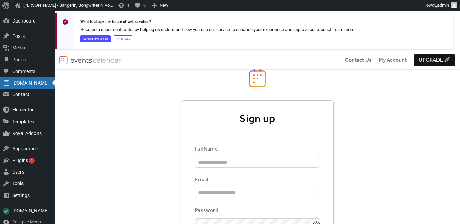 Image resolution: width=460 pixels, height=224 pixels. What do you see at coordinates (123, 39) in the screenshot?
I see `a: No thanks` at bounding box center [123, 39].